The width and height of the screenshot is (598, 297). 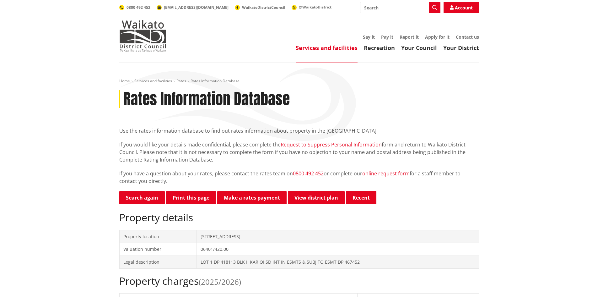 What do you see at coordinates (220, 281) in the screenshot?
I see `span: (2025/2026)` at bounding box center [220, 281].